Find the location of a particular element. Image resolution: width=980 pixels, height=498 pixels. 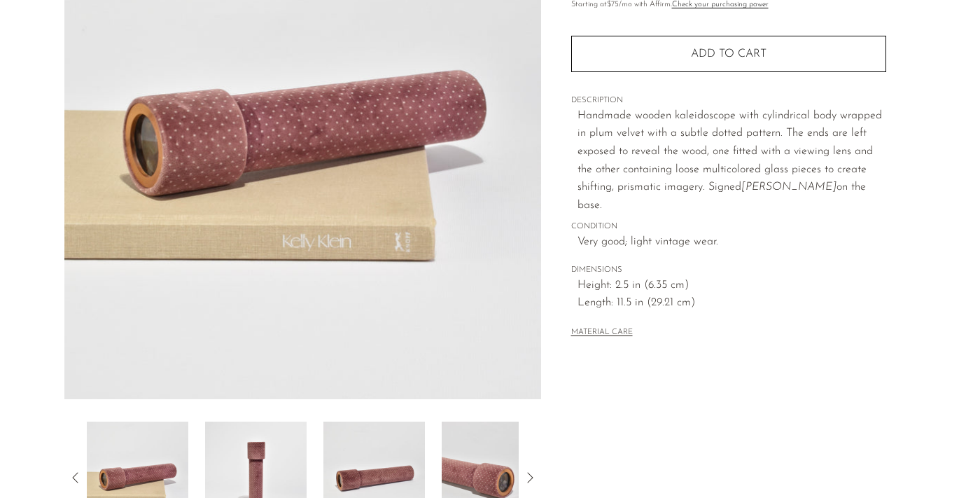

span: CONDITION is located at coordinates (729, 227).